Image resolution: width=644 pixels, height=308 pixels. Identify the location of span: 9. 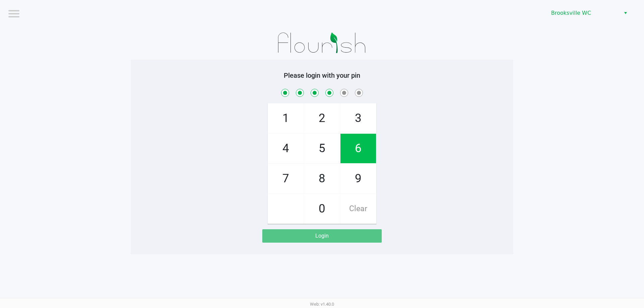
(358, 179).